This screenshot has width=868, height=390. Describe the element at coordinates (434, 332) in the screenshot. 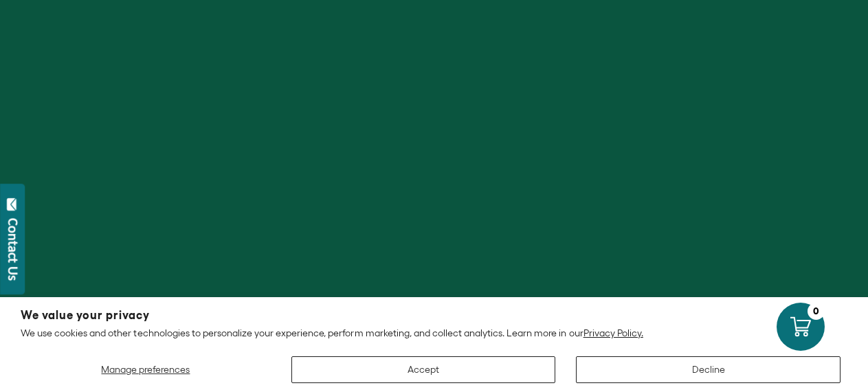

I see `p: We use cookies and other technologies to personalize your experience, perform marketing, and coll...` at that location.